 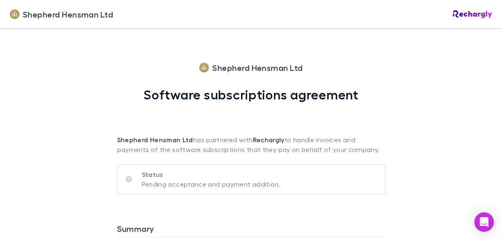 I want to click on p: Status, so click(x=212, y=174).